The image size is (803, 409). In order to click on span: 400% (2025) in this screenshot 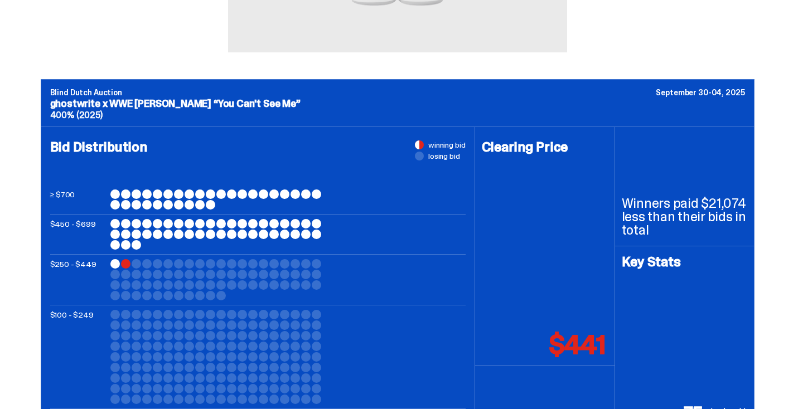, I will do `click(76, 115)`.